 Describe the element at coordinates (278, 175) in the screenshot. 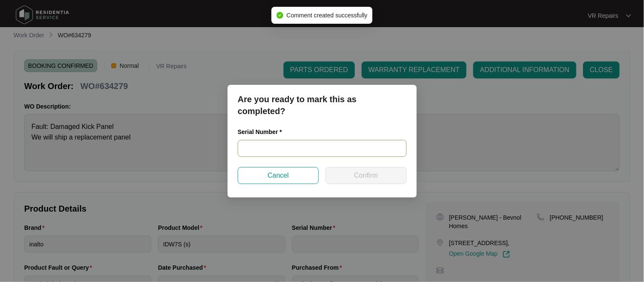

I see `span: Cancel` at that location.